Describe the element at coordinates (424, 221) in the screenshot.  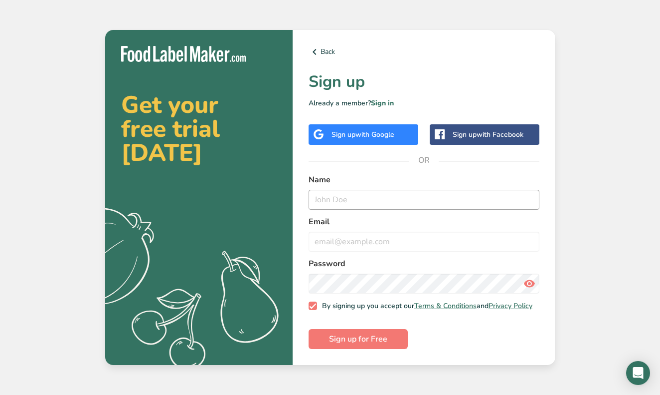
I see `label: Email` at that location.